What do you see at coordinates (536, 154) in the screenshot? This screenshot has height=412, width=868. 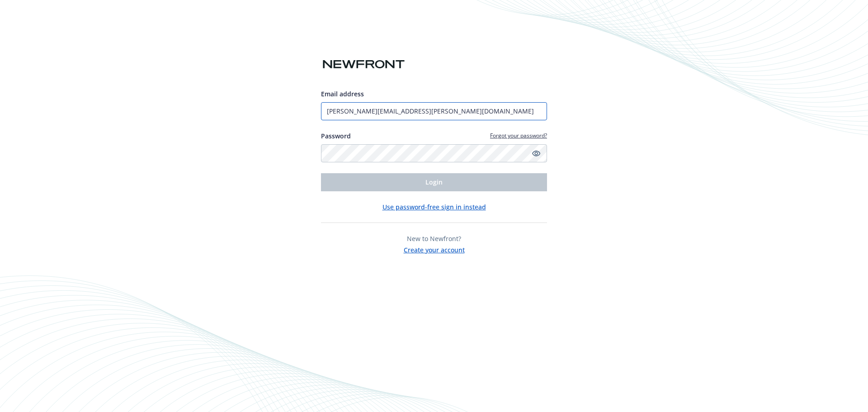 I see `a: Show password` at bounding box center [536, 154].